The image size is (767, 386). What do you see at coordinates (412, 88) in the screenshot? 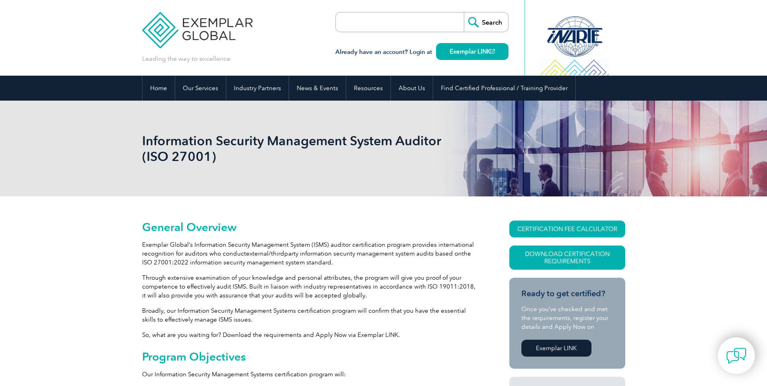
I see `a: About Us` at bounding box center [412, 88].